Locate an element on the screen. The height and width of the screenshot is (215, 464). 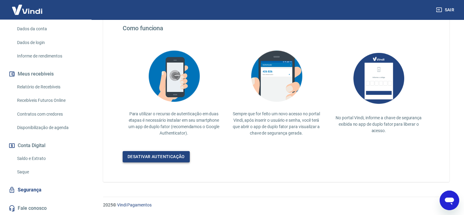
a: Vindi Pagamentos is located at coordinates (134, 205).